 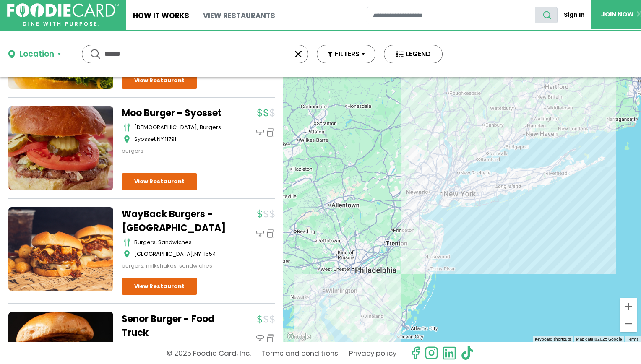 What do you see at coordinates (574, 15) in the screenshot?
I see `a: Sign In` at bounding box center [574, 15].